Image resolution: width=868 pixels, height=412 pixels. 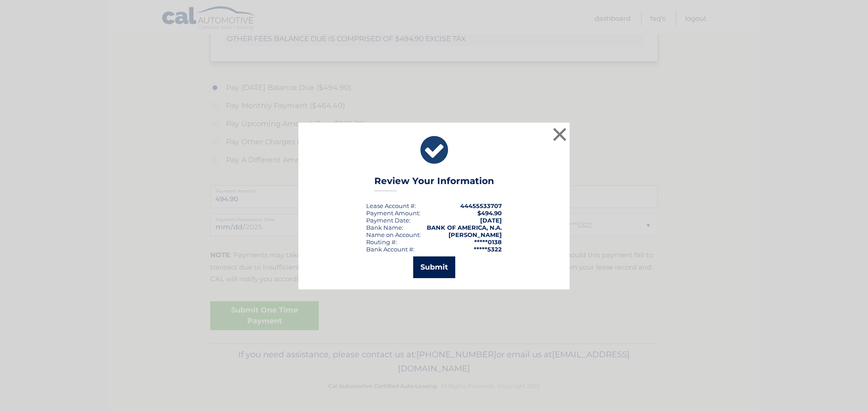 I want to click on h3: Review Your Information, so click(x=434, y=183).